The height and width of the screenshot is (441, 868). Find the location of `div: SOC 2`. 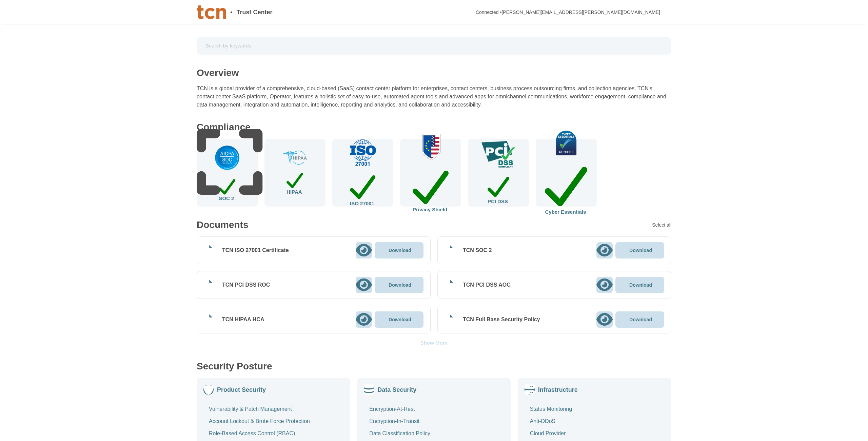

div: SOC 2 is located at coordinates (227, 188).